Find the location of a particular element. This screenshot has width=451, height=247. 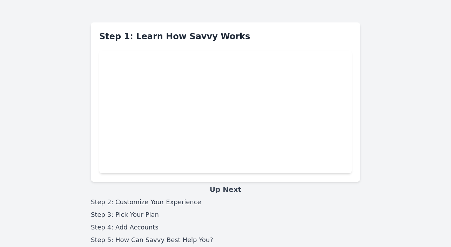

li: Step 4: Add Accounts is located at coordinates (226, 227).